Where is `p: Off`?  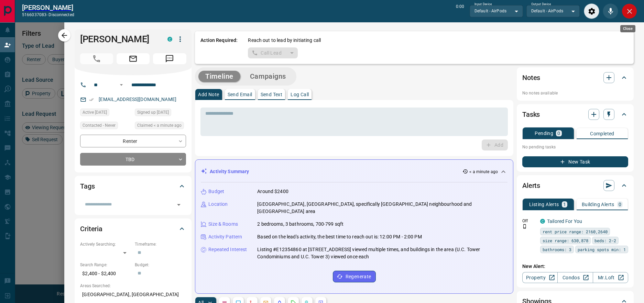 p: Off is located at coordinates (529, 221).